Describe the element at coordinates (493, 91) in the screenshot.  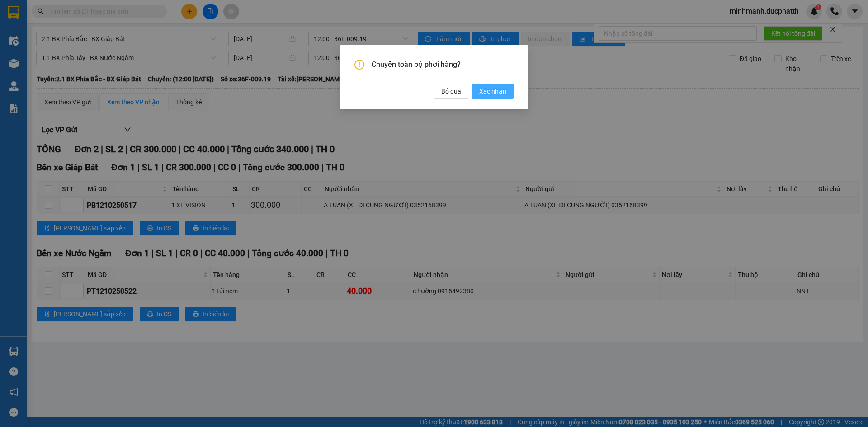
I see `button: Xác nhận` at that location.